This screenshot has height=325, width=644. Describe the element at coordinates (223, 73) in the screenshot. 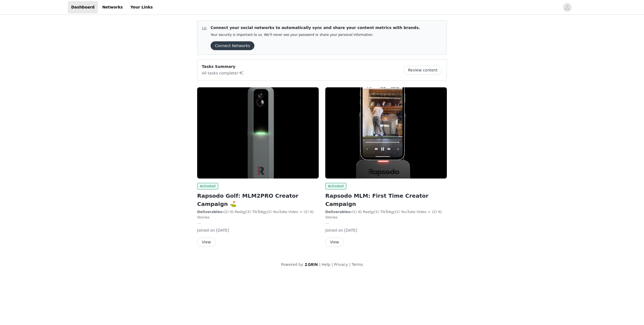

I see `p: All tasks complete!` at that location.